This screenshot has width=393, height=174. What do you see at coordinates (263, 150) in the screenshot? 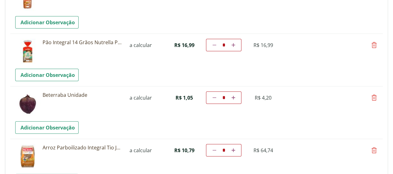
I see `span: R$ 64,74` at bounding box center [263, 150].